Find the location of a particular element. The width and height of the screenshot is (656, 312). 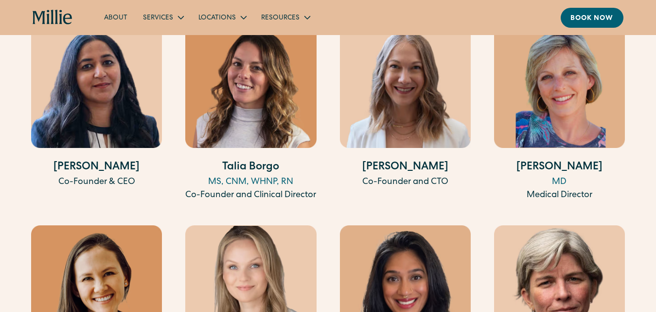

div: MS, CNM, WHNP, RN is located at coordinates (250, 182).